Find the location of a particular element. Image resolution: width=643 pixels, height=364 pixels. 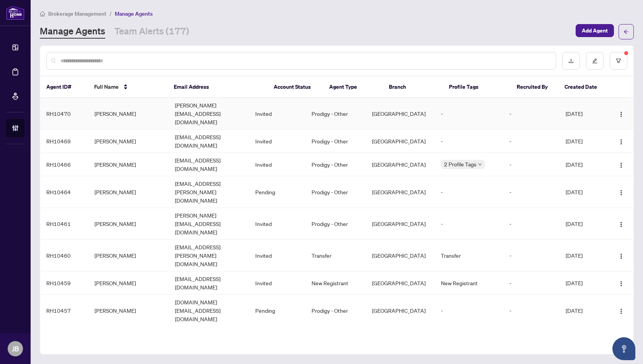

td: RH10460 is located at coordinates (64, 256).